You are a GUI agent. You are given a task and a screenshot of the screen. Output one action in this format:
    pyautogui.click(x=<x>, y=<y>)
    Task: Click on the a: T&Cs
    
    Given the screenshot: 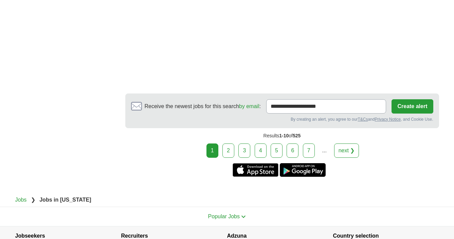 What is the action you would take?
    pyautogui.click(x=363, y=119)
    